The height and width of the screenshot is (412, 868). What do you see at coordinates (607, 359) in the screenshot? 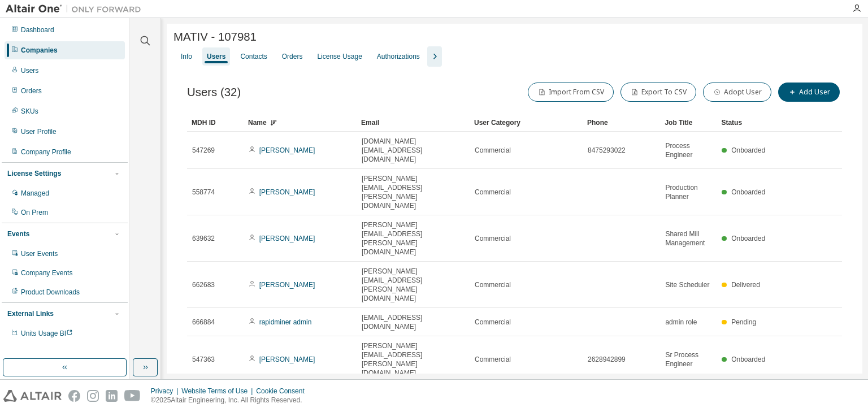
I see `span: 2628942899` at bounding box center [607, 359].